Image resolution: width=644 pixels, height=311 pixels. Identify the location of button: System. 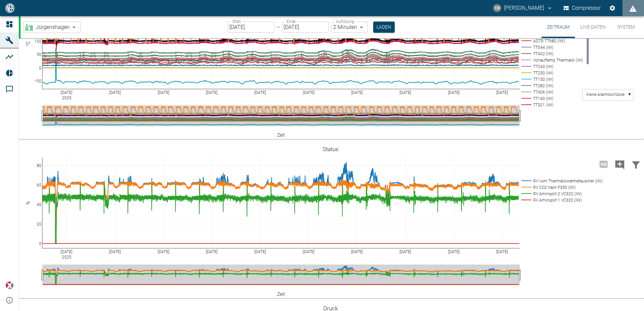
(626, 27).